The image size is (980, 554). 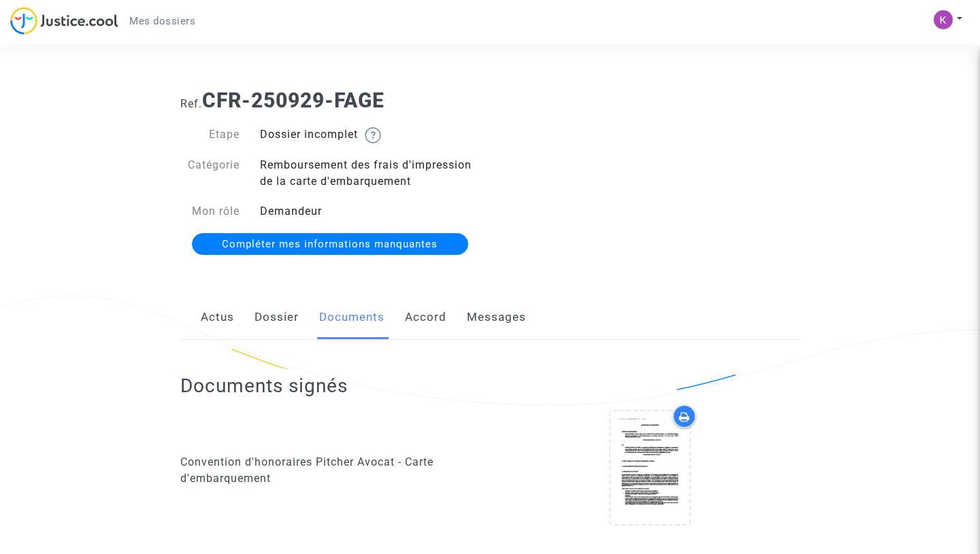 I want to click on b: CFR-250929-FAGE, so click(x=293, y=100).